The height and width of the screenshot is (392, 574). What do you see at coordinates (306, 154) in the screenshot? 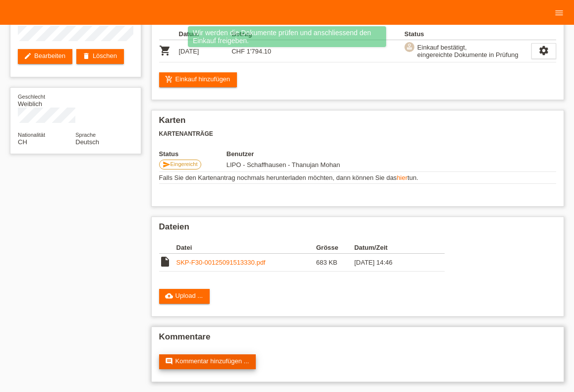
I see `th: Benutzer` at bounding box center [306, 154].